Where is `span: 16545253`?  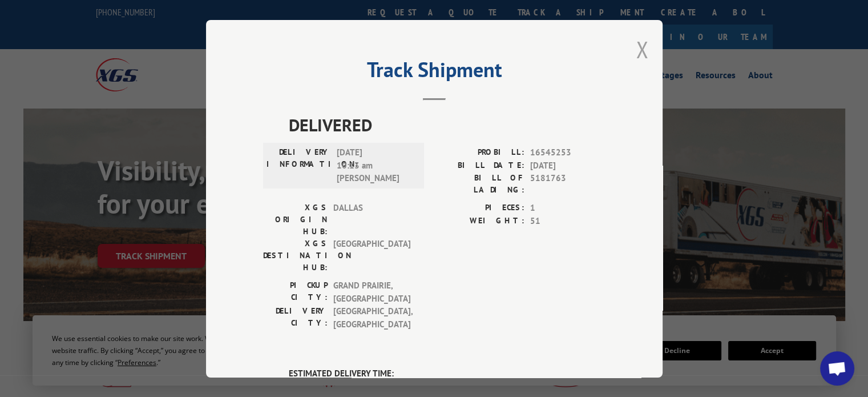 span: 16545253 is located at coordinates (568, 152).